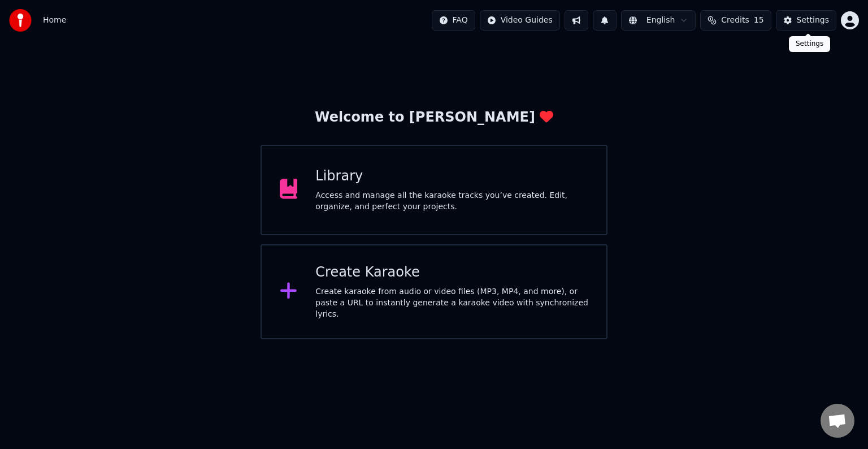  I want to click on div: Access and manage all the karaoke tracks you’ve created. Edit, organize, and perfect your projects., so click(452, 202).